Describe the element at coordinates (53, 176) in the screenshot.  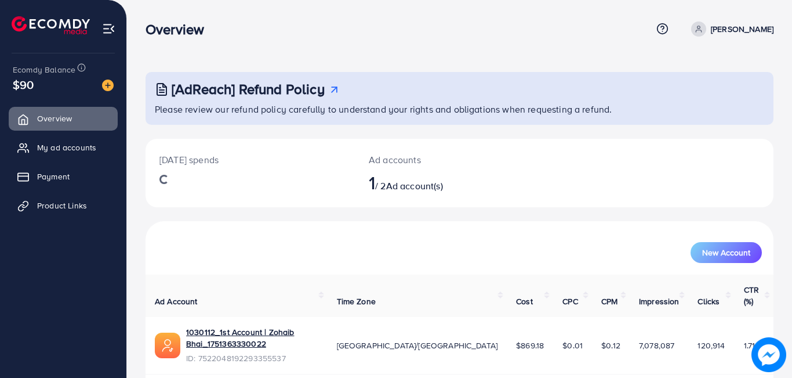
I see `span: Payment` at that location.